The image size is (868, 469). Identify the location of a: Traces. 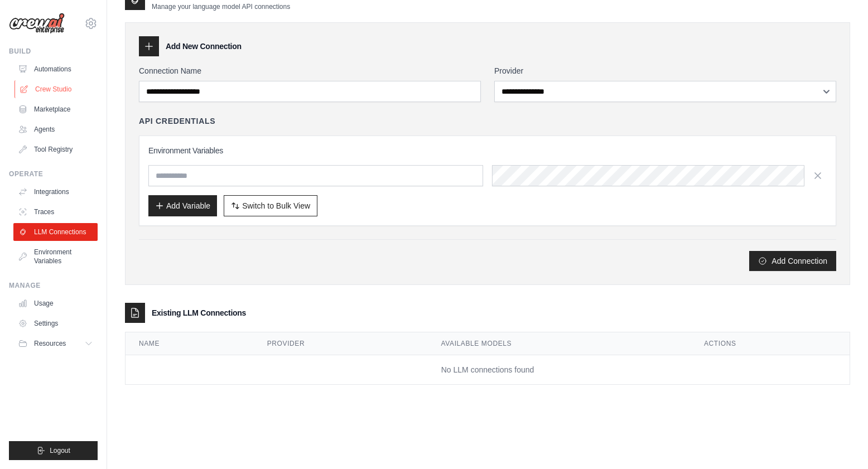
(55, 212).